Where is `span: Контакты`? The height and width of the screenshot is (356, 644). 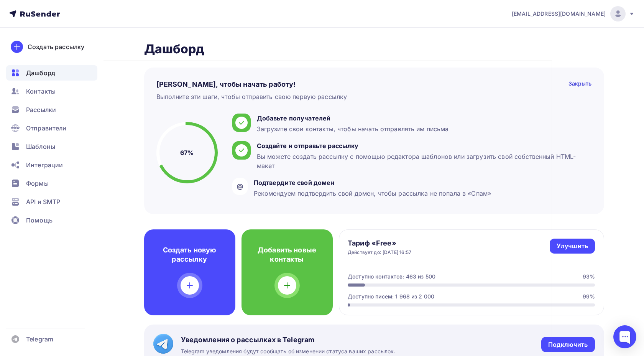 span: Контакты is located at coordinates (41, 91).